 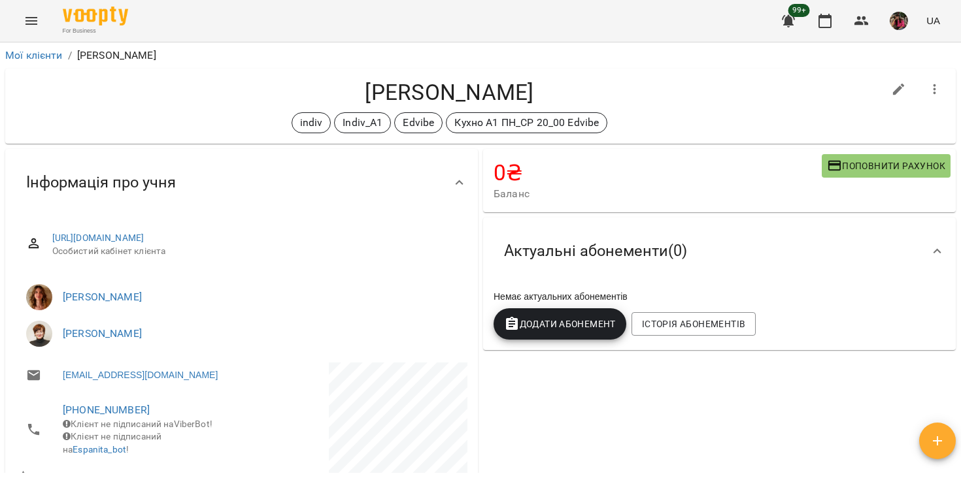 I want to click on img: 7105fa523d679504fad829f6fcf794f1.JPG, so click(x=899, y=21).